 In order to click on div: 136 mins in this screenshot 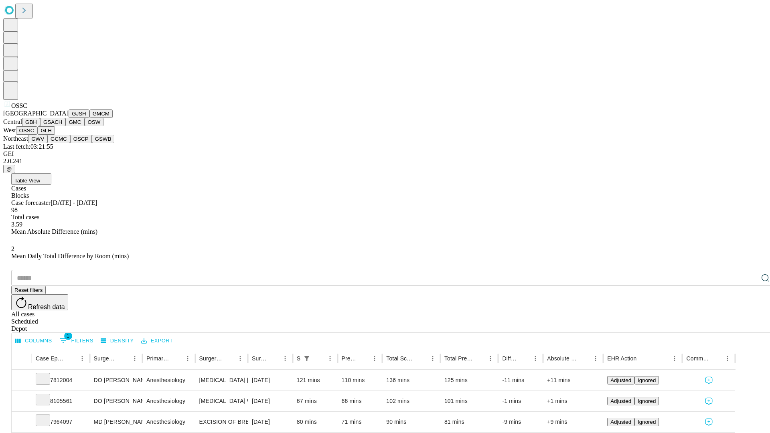, I will do `click(411, 380)`.